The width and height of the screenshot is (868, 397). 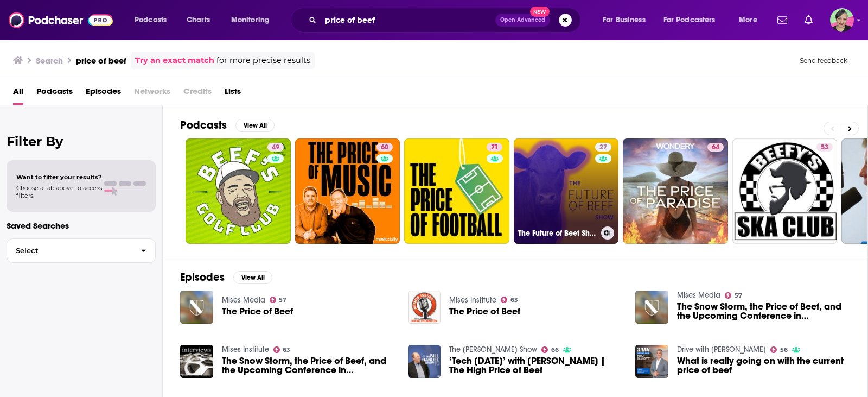 What do you see at coordinates (69, 250) in the screenshot?
I see `span: Select` at bounding box center [69, 250].